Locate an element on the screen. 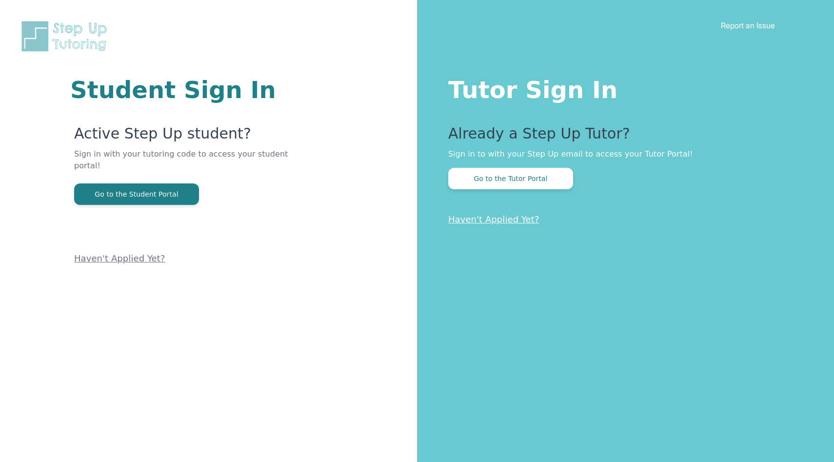  button: Go to the Student Portal is located at coordinates (137, 194).